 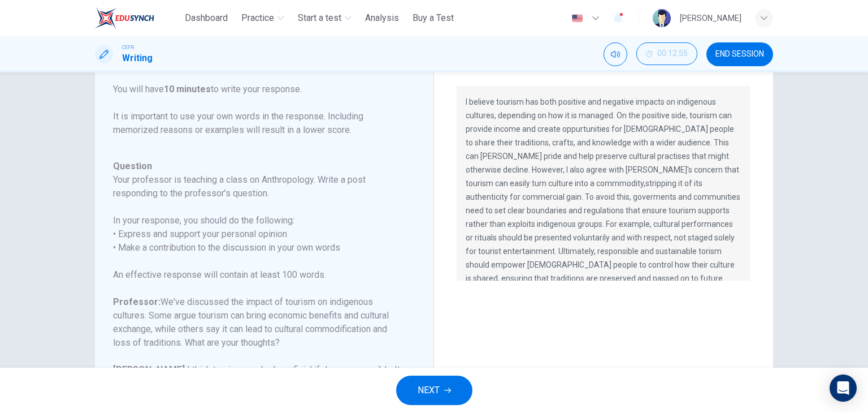 What do you see at coordinates (843, 388) in the screenshot?
I see `div: Open Intercom Messenger` at bounding box center [843, 388].